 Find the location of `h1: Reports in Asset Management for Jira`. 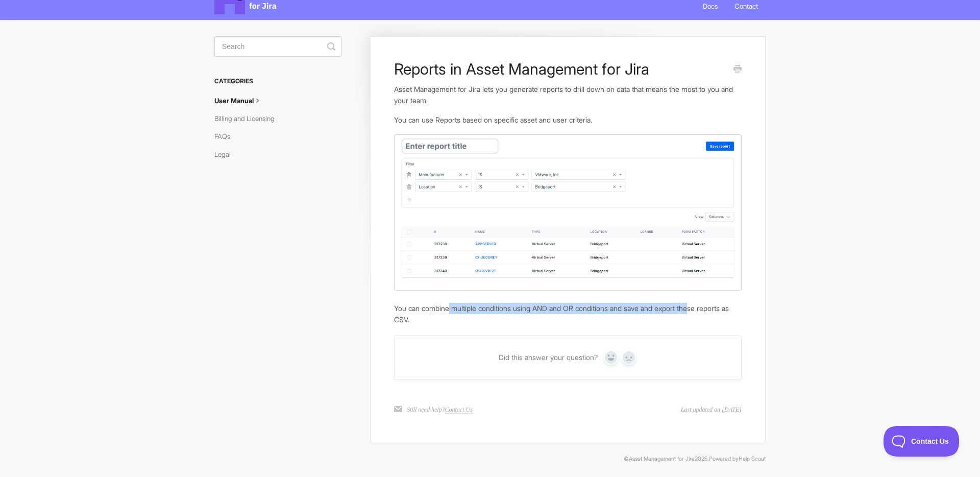

h1: Reports in Asset Management for Jira is located at coordinates (560, 69).